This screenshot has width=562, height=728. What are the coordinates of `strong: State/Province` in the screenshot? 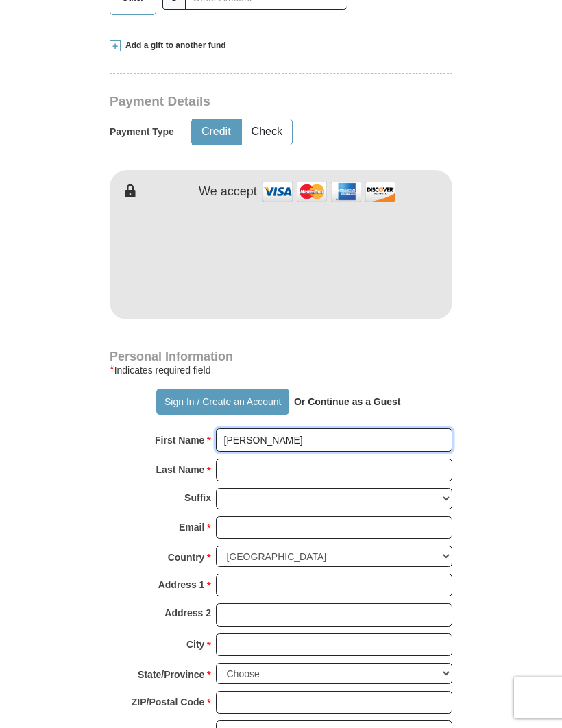 It's located at (170, 675).